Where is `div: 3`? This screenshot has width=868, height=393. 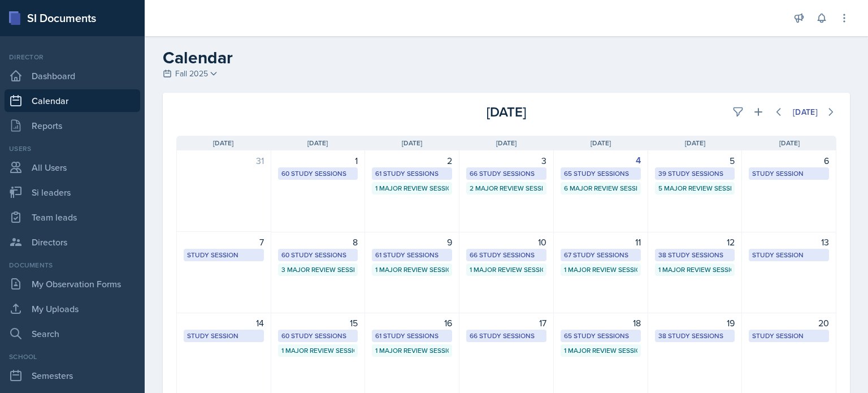 div: 3 is located at coordinates (507, 161).